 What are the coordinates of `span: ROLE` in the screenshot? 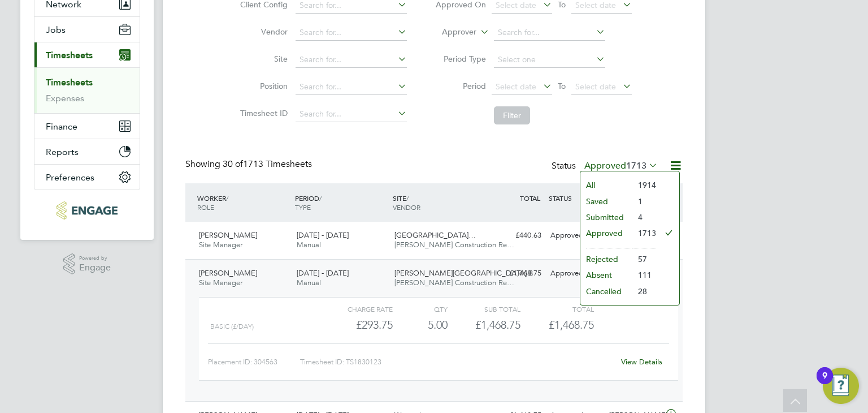 It's located at (205, 207).